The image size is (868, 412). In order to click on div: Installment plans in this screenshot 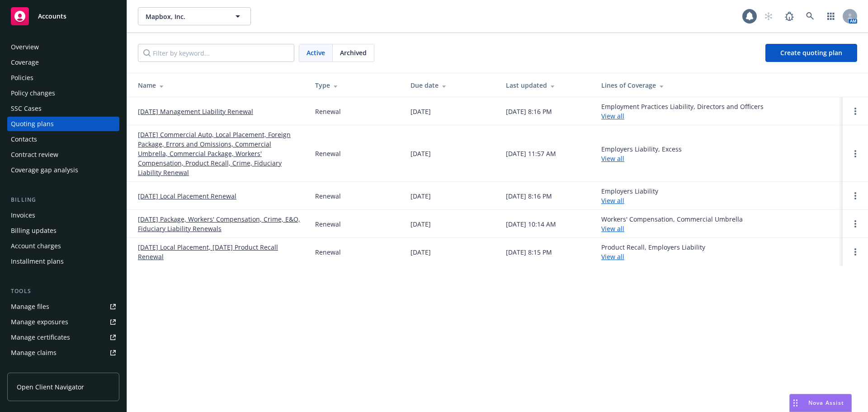, I will do `click(37, 262)`.